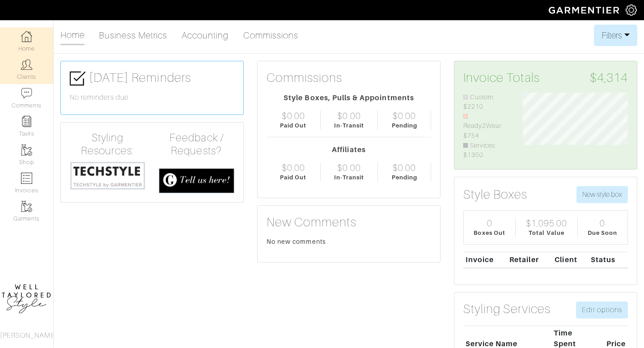  What do you see at coordinates (486, 102) in the screenshot?
I see `li: Custom: $2210` at bounding box center [486, 102].